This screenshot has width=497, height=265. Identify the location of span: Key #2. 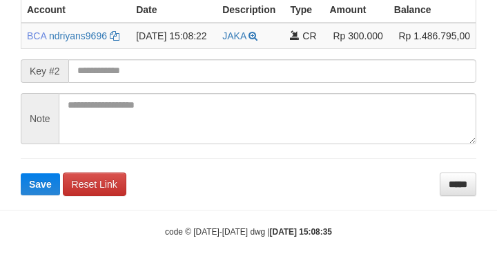
(44, 71).